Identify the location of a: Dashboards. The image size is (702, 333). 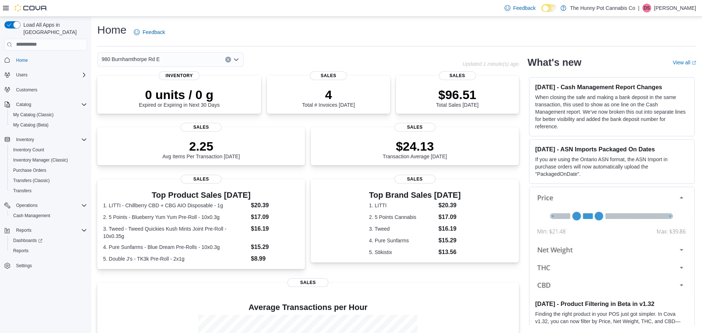
(28, 240).